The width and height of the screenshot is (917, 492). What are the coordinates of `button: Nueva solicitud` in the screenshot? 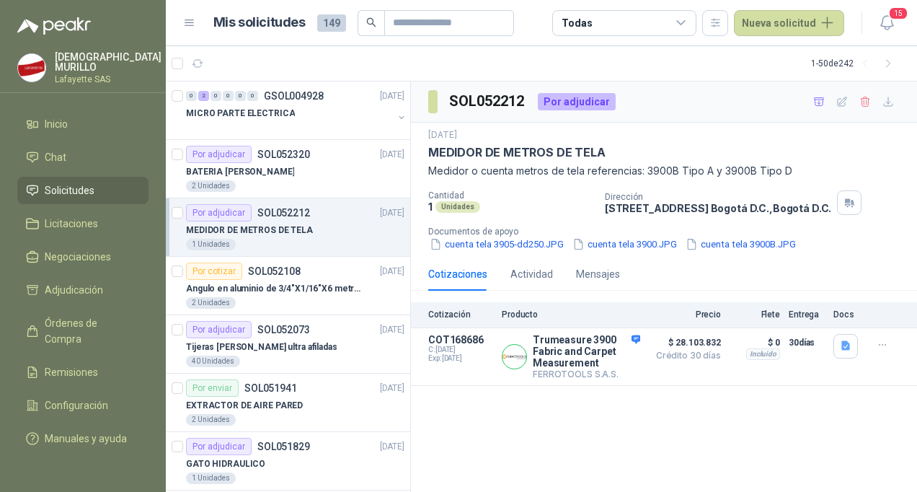 It's located at (789, 23).